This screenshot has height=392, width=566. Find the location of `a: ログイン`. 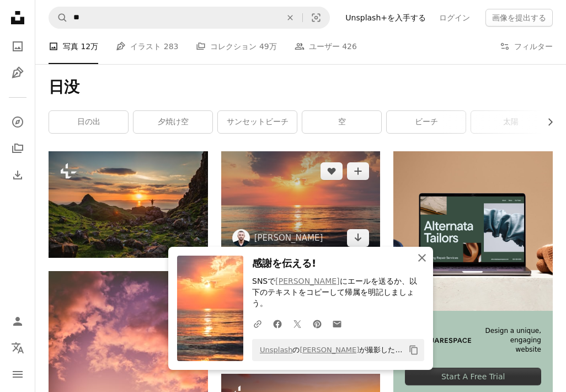

a: ログイン is located at coordinates (455, 18).